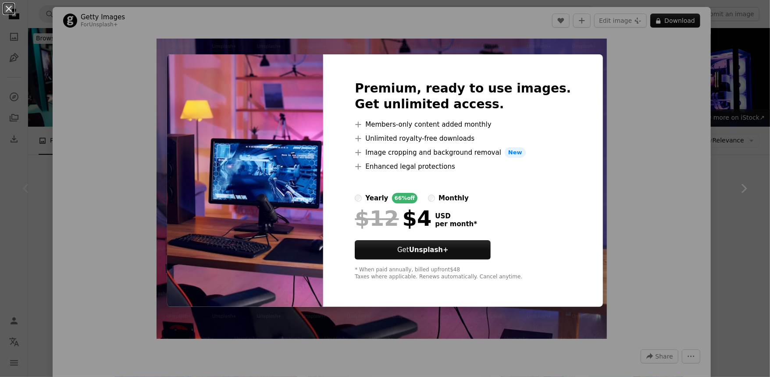 Image resolution: width=770 pixels, height=377 pixels. Describe the element at coordinates (358, 198) in the screenshot. I see `input: yearly66%off` at that location.